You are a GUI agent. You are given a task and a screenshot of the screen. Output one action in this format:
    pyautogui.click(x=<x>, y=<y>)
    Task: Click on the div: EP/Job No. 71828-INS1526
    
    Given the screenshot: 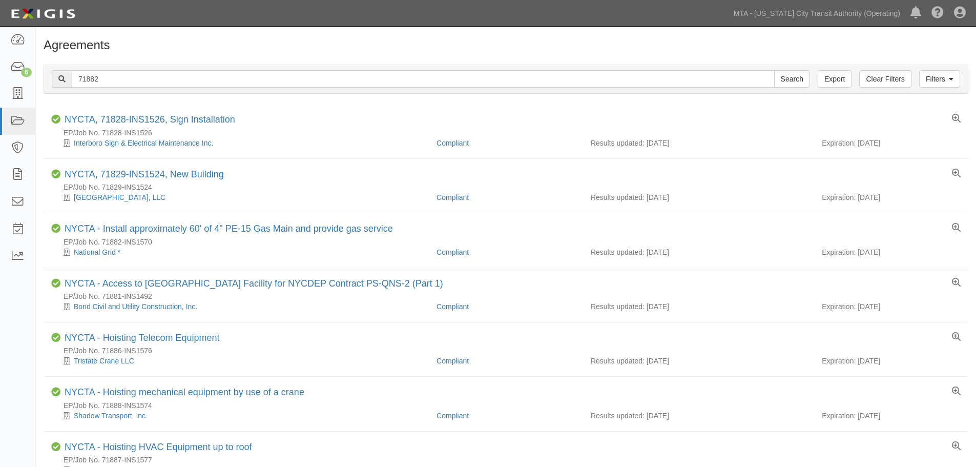 What is the action you would take?
    pyautogui.click(x=510, y=133)
    